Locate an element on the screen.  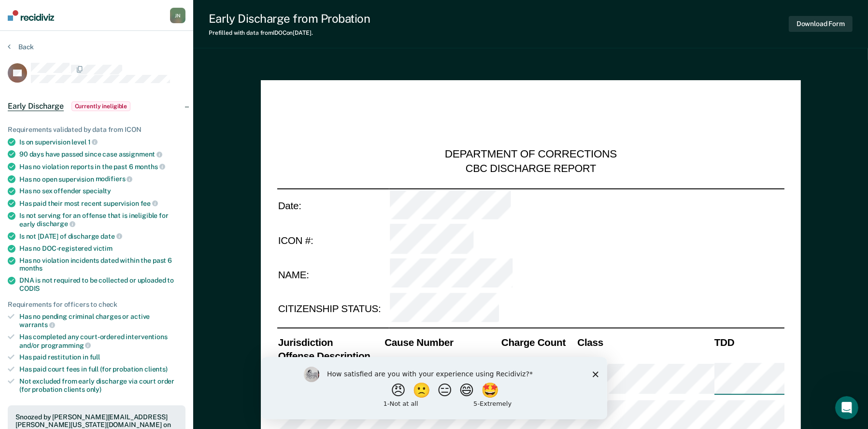
span: specialty is located at coordinates (97, 191).